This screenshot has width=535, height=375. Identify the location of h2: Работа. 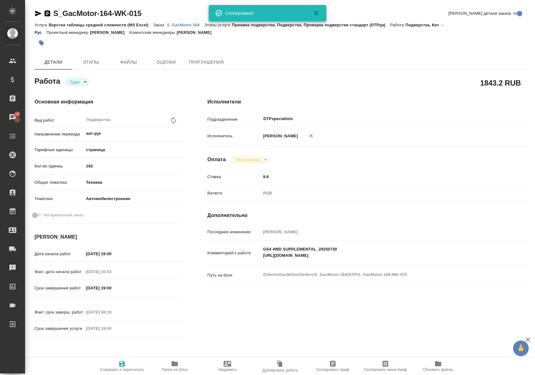
(47, 81).